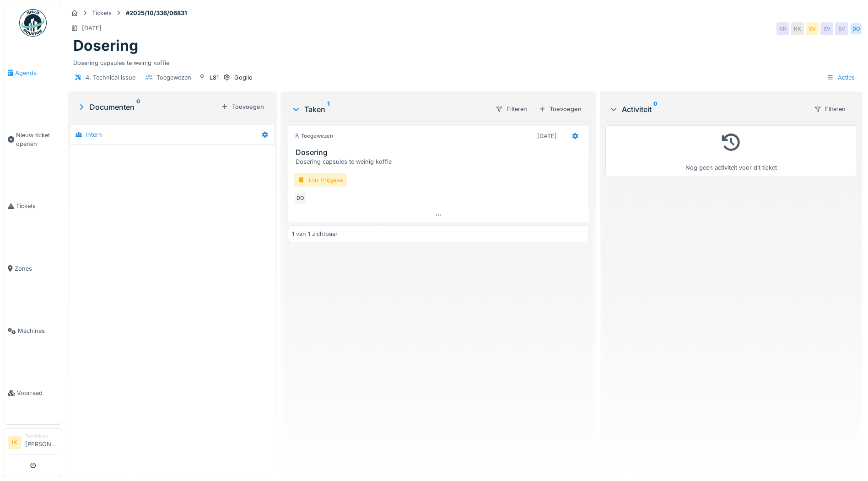 Image resolution: width=868 pixels, height=481 pixels. I want to click on div: Documenten, so click(147, 107).